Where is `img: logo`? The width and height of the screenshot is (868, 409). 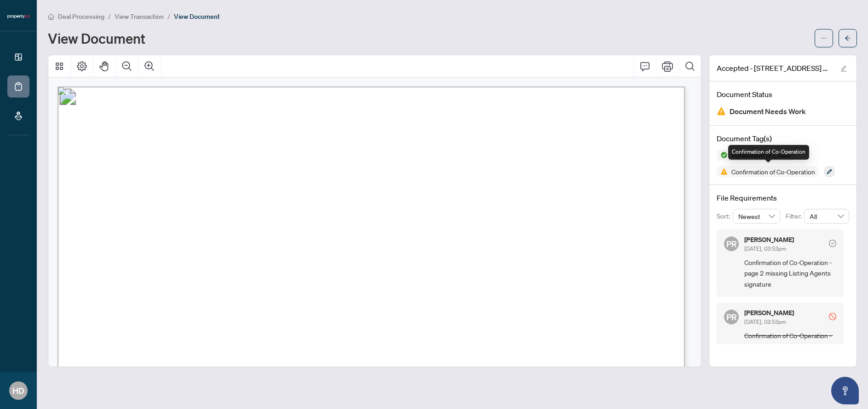
img: logo is located at coordinates (18, 16).